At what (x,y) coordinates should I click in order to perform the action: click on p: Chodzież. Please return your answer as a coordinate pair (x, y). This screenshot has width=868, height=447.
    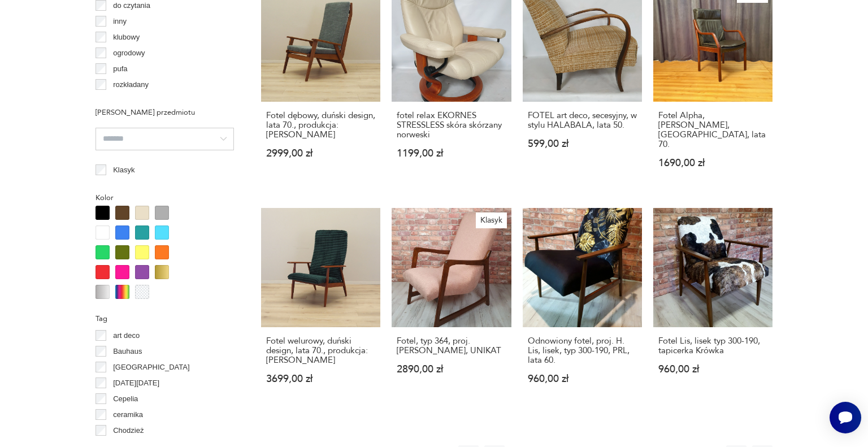
    Looking at the image, I should click on (128, 430).